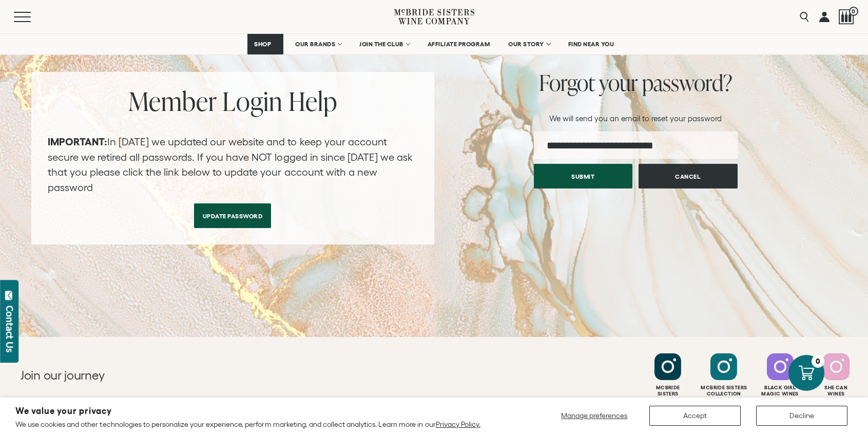 Image resolution: width=868 pixels, height=434 pixels. I want to click on span: OUR STORY, so click(526, 45).